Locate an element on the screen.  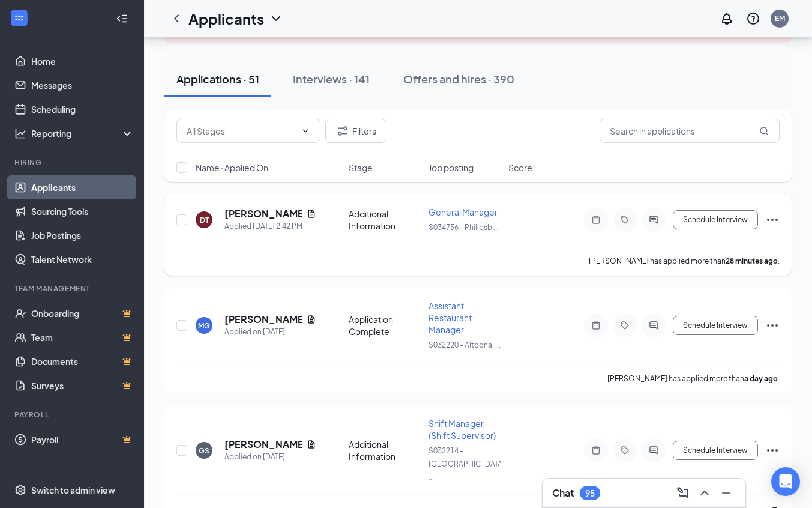
button: ComposeMessage is located at coordinates (683, 493).